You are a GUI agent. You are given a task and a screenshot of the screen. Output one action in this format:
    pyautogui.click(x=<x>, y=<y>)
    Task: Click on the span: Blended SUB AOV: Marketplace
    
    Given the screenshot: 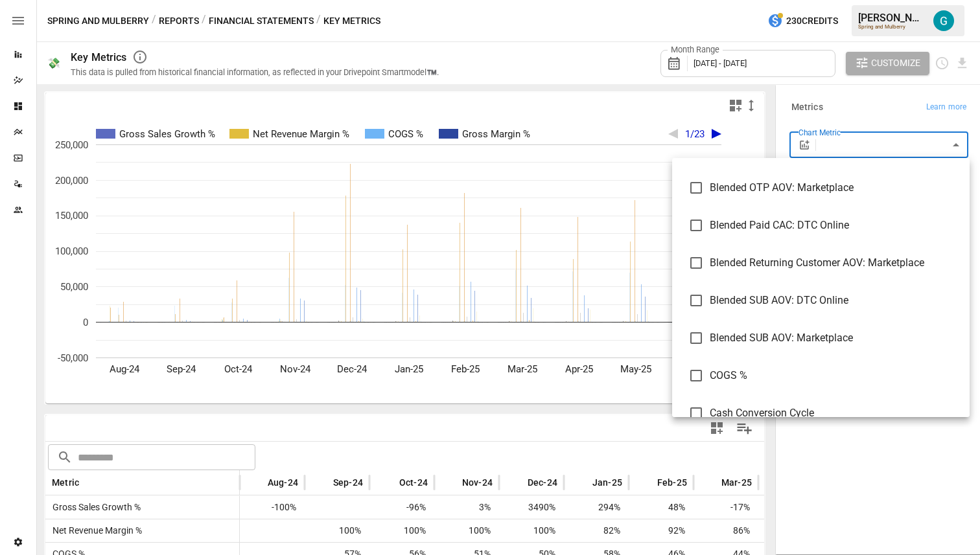 What is the action you would take?
    pyautogui.click(x=834, y=338)
    